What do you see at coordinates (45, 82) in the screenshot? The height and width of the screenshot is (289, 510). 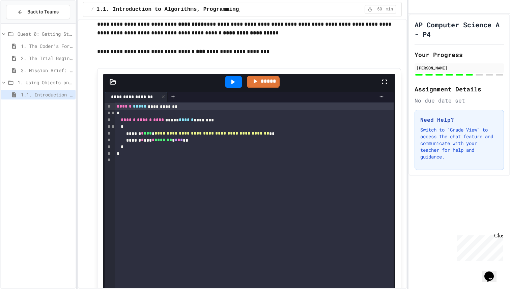 I see `span: 1. Using Objects and Methods` at bounding box center [45, 82].